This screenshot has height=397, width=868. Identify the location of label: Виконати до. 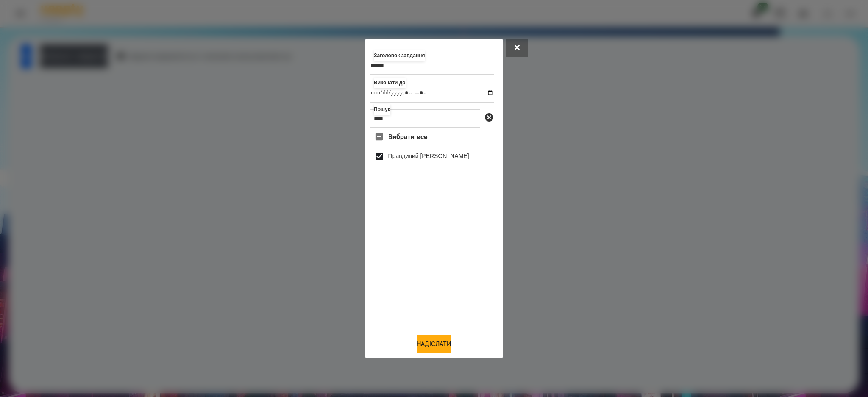
(389, 83).